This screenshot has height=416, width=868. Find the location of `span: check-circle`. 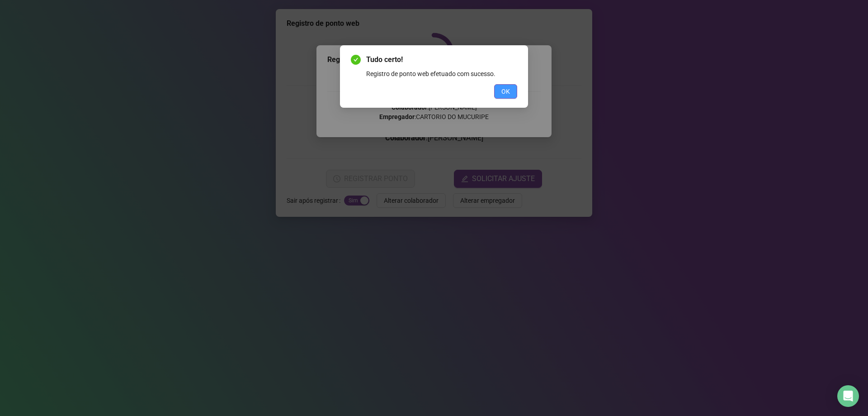

span: check-circle is located at coordinates (356, 60).